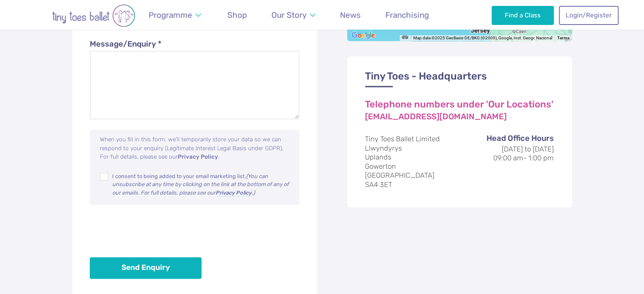  I want to click on a: Terms, so click(563, 38).